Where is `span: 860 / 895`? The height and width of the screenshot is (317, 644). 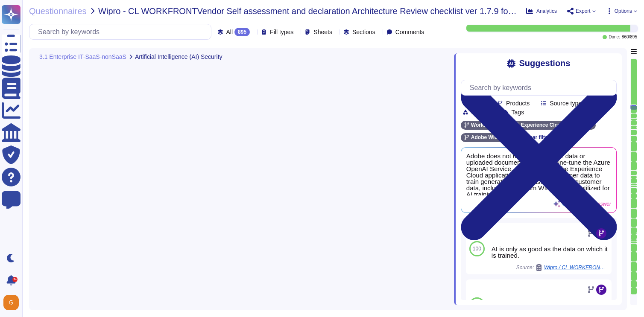 span: 860 / 895 is located at coordinates (630, 37).